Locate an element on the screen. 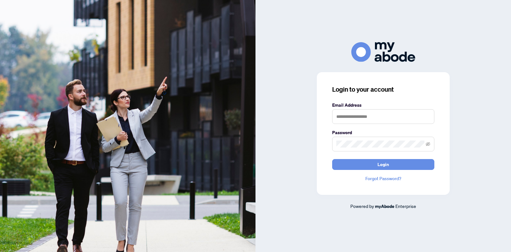  span: Enterprise is located at coordinates (405, 206).